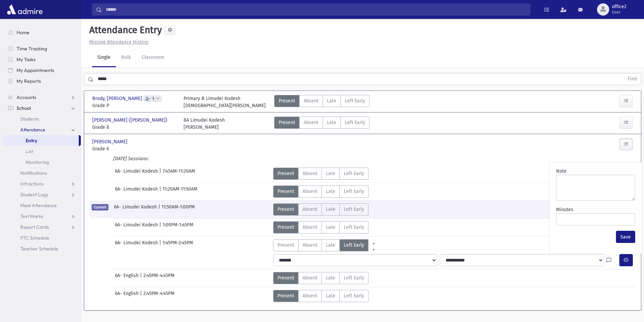 The width and height of the screenshot is (644, 322). I want to click on img: AdmirePro, so click(25, 9).